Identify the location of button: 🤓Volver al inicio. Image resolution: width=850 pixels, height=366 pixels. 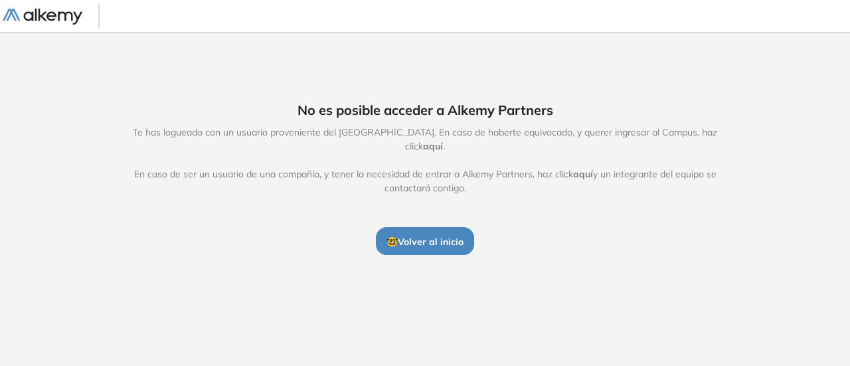
(425, 241).